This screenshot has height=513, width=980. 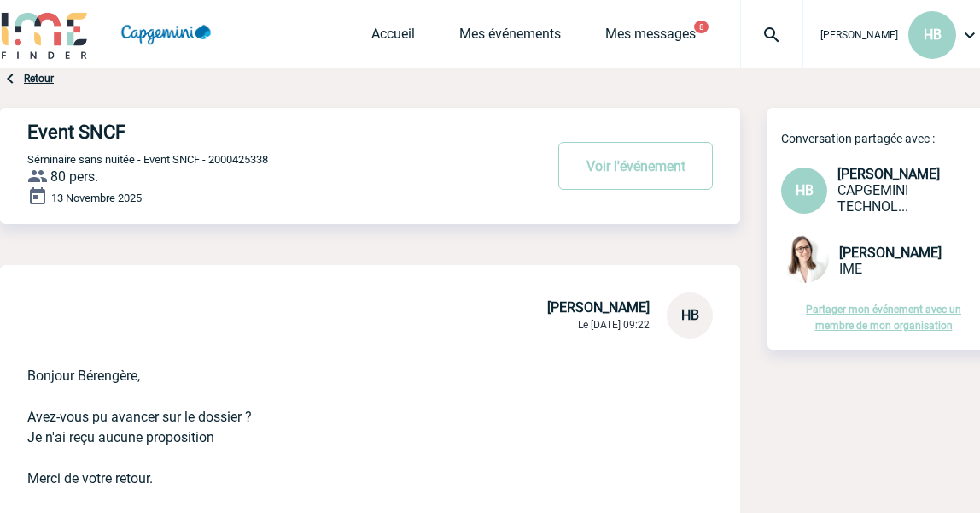 I want to click on h4: Event SNCF, so click(x=260, y=132).